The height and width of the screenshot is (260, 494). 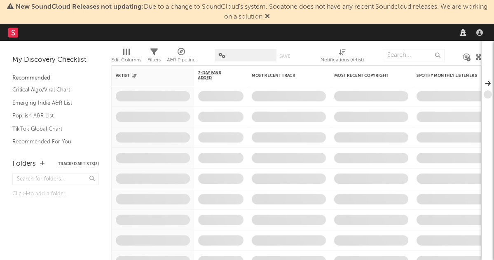 I want to click on span: 7-Day Fans Added, so click(x=215, y=75).